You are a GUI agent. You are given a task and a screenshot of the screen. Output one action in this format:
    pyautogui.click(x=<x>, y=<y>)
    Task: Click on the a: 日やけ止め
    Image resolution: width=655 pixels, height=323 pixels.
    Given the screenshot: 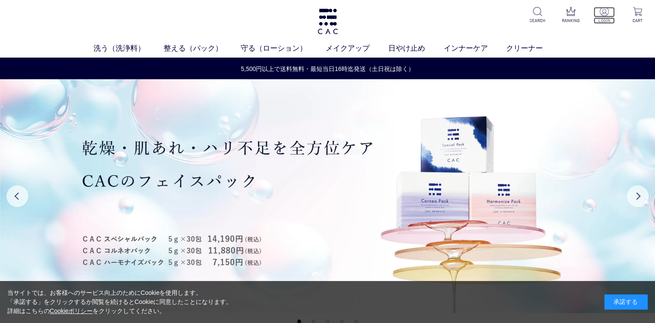 What is the action you would take?
    pyautogui.click(x=416, y=49)
    